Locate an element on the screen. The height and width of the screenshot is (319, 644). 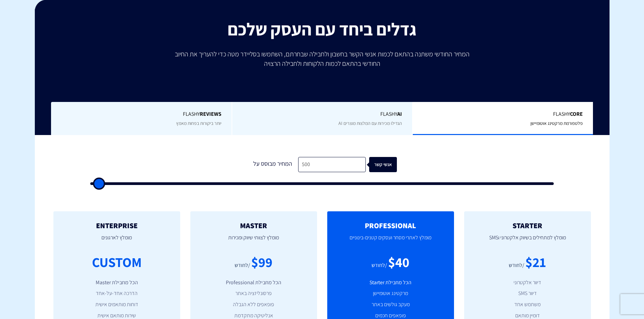
h2: ENTERPRISE is located at coordinates (117, 226).